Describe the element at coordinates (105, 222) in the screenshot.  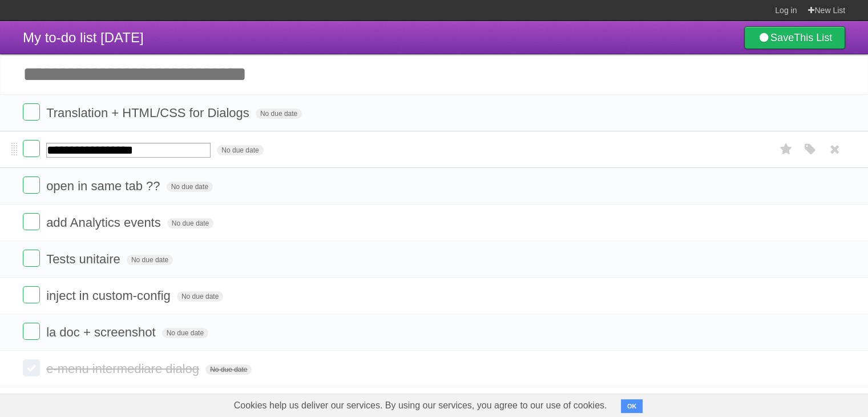
I see `span: add Analytics events` at that location.